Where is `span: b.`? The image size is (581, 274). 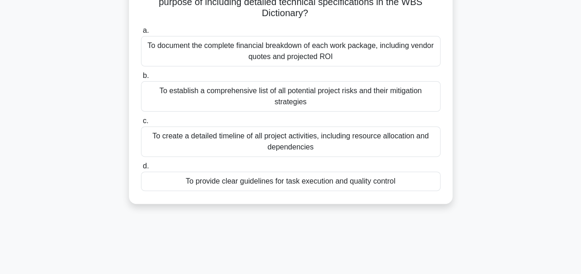 span: b. is located at coordinates (146, 75).